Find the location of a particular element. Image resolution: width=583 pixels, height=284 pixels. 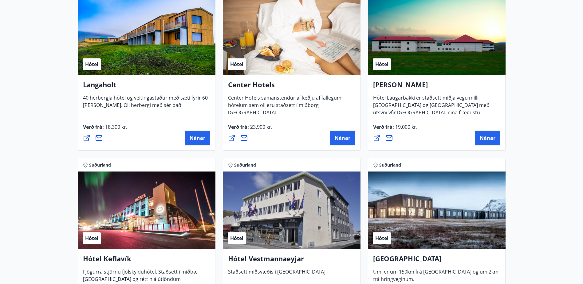

span: Center Hotels samanstendur af keðju af fallegum hótelum sem öll eru staðsett í miðborg [GEOGRAPHI... is located at coordinates (285, 108).